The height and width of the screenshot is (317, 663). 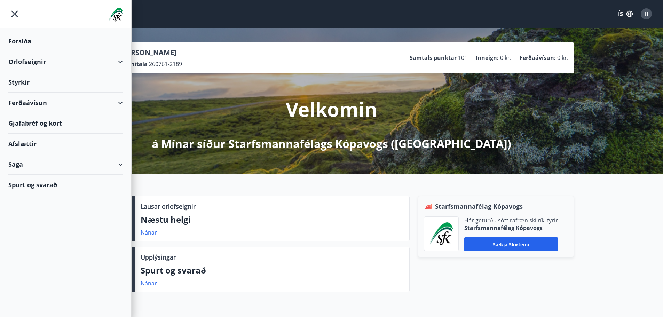 I want to click on button: Sækja skírteini, so click(x=511, y=244).